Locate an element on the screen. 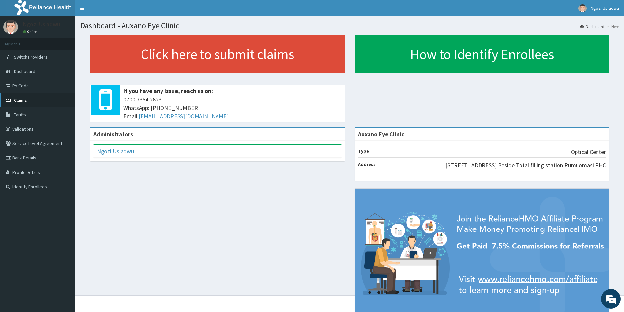 This screenshot has height=312, width=624. h1: Dashboard - Auxano Eye Clinic is located at coordinates (350, 26).